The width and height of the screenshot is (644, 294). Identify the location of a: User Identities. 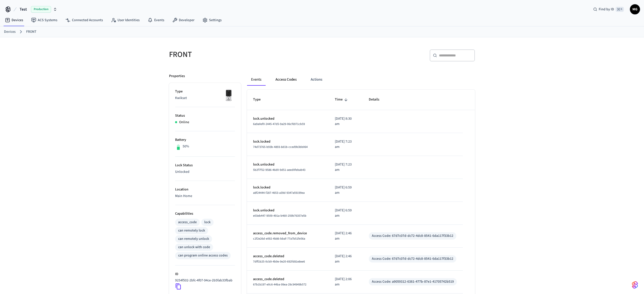
(125, 20).